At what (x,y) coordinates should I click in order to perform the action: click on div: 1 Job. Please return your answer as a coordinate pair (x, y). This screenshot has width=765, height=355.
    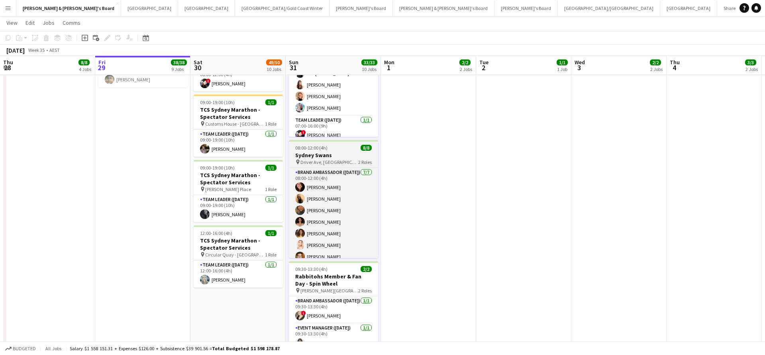
    Looking at the image, I should click on (562, 69).